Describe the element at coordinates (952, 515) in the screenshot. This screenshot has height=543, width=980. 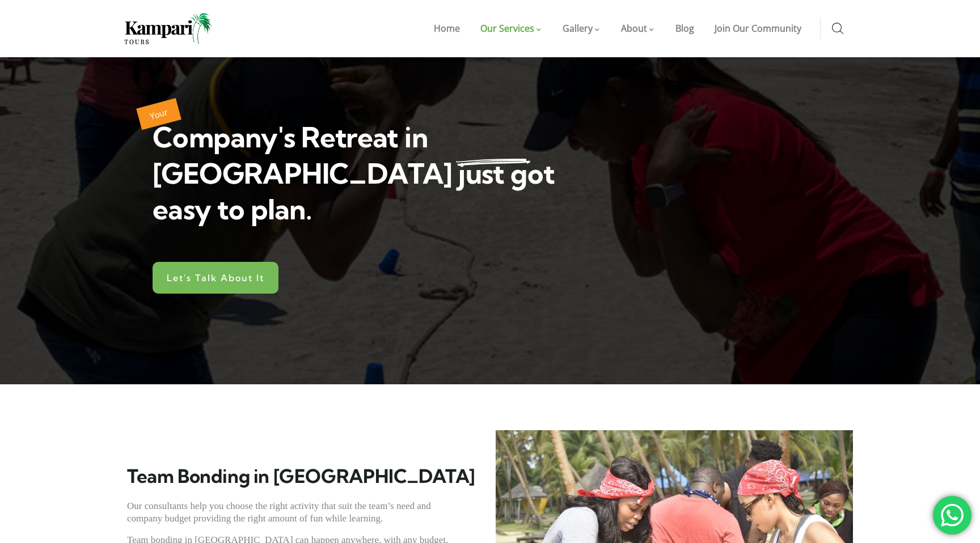
I see `div: 'Chat` at that location.